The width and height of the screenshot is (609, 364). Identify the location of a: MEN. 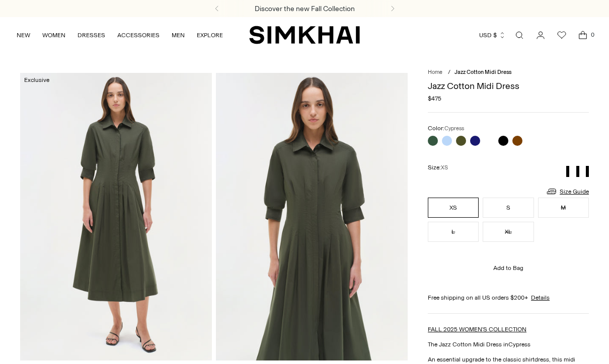
(178, 35).